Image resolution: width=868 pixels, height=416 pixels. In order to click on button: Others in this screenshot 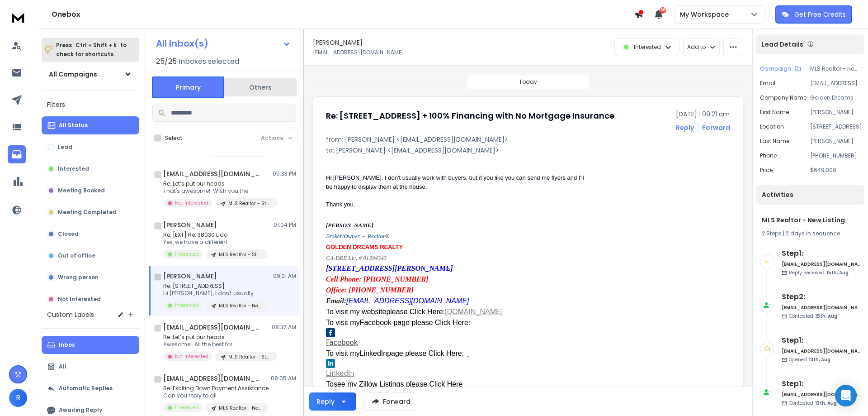, I will do `click(260, 87)`.